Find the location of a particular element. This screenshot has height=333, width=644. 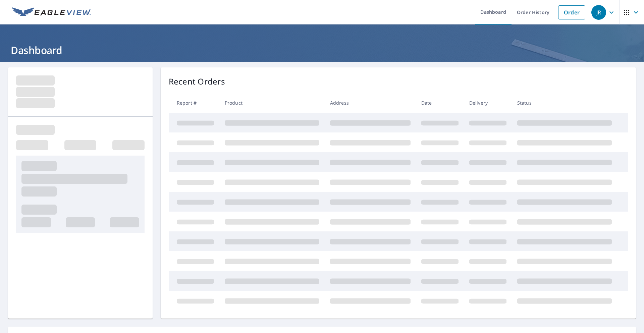

th: Report # is located at coordinates (194, 102).